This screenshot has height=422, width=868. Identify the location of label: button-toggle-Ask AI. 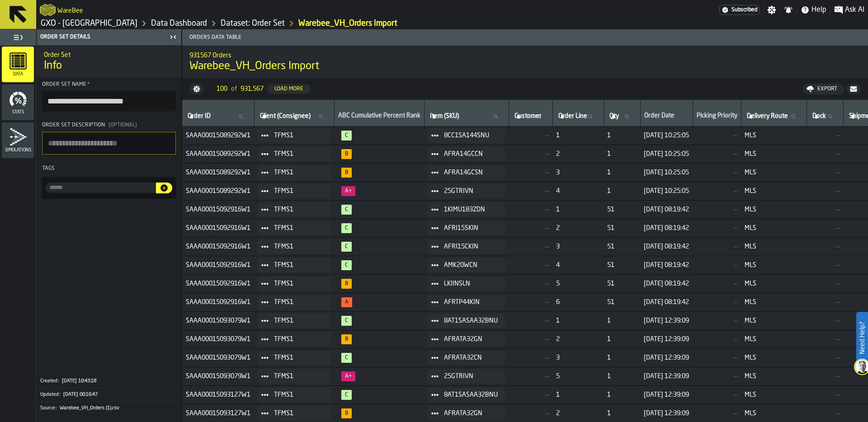
(849, 10).